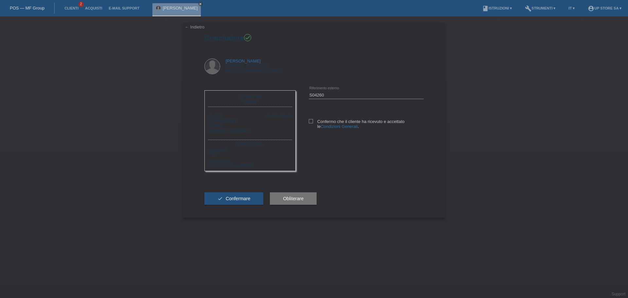 The height and width of the screenshot is (298, 628). What do you see at coordinates (528, 9) in the screenshot?
I see `i: build` at bounding box center [528, 9].